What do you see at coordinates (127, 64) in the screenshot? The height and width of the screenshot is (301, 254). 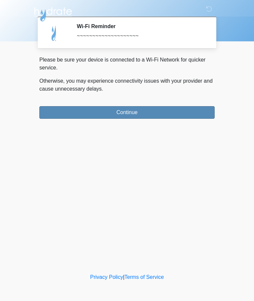 I see `p: Please be sure your device is connected to a Wi-Fi Network for quicker service.` at bounding box center [127, 64].